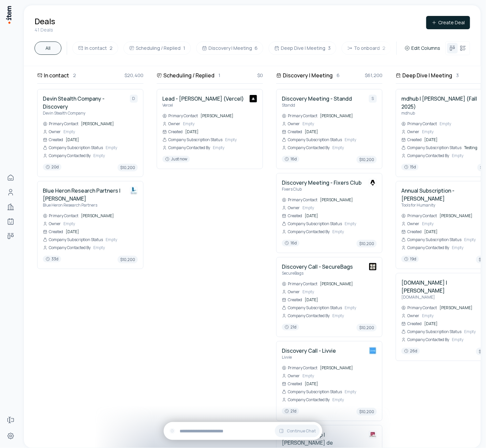  Describe the element at coordinates (11, 436) in the screenshot. I see `a: Settings` at that location.